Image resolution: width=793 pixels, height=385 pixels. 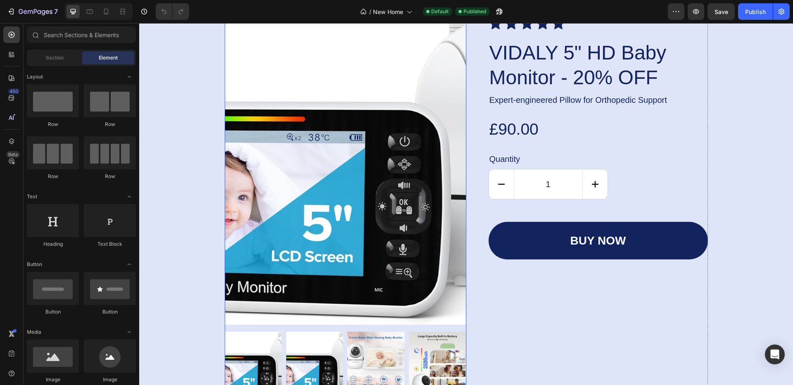 What do you see at coordinates (53, 244) in the screenshot?
I see `div: Heading` at bounding box center [53, 244].